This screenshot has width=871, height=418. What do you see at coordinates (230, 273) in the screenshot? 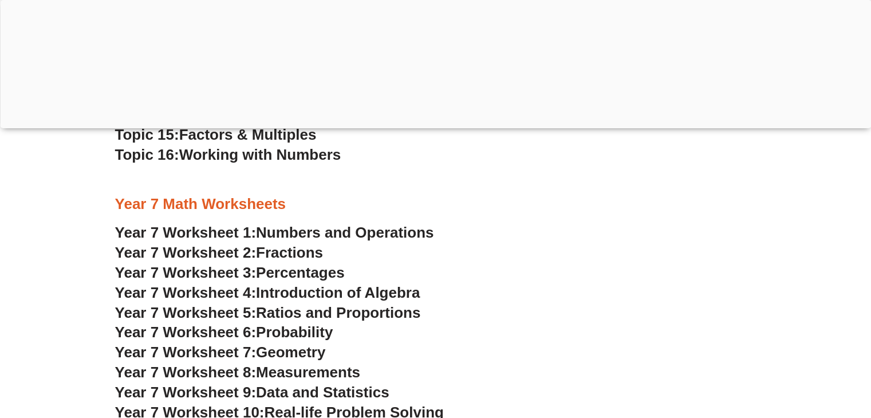
I see `a: Year 7 Worksheet 3:Percentages` at bounding box center [230, 273].